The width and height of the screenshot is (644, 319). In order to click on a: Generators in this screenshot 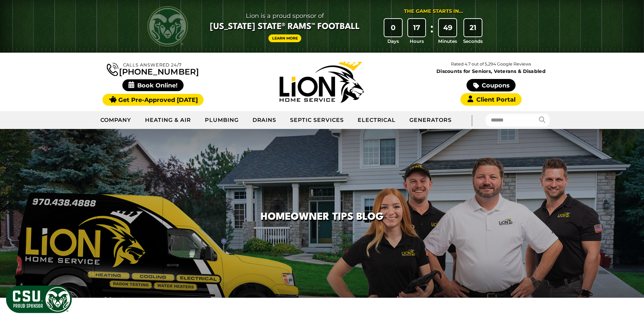, I will do `click(430, 120)`.